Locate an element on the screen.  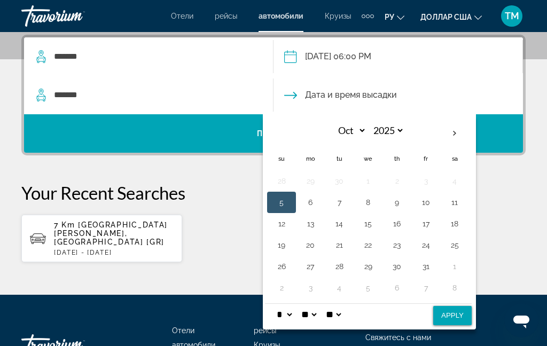
button: Изменить язык is located at coordinates (394, 17).